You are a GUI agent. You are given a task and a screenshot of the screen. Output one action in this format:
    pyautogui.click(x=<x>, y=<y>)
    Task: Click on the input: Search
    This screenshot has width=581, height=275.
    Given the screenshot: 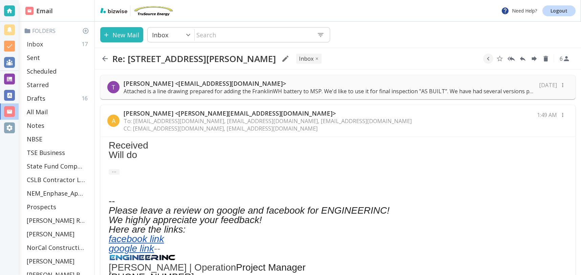 What is the action you would take?
    pyautogui.click(x=253, y=35)
    